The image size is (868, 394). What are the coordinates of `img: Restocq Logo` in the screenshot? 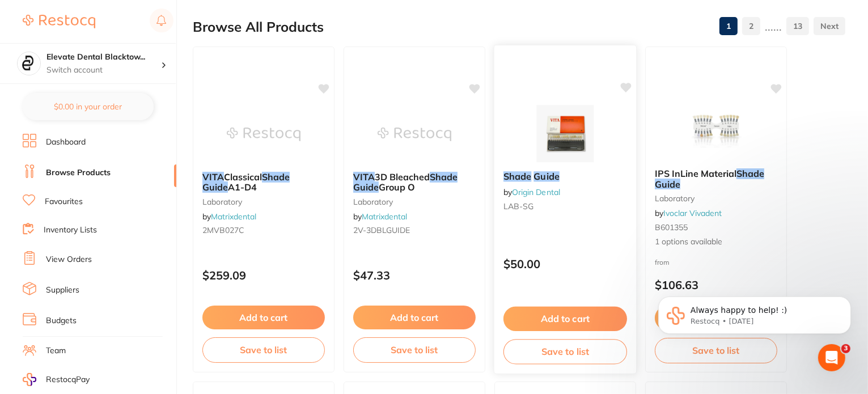 It's located at (59, 22).